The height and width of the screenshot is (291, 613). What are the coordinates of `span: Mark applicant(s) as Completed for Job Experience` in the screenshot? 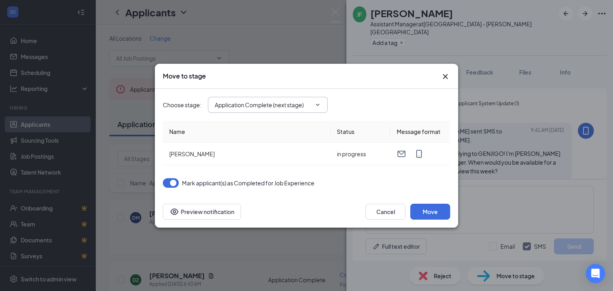 It's located at (248, 183).